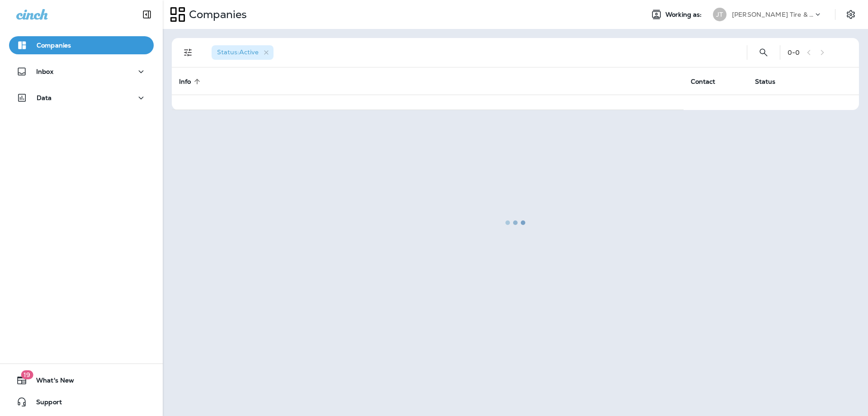 This screenshot has width=868, height=416. What do you see at coordinates (851, 14) in the screenshot?
I see `button: Settings` at bounding box center [851, 14].